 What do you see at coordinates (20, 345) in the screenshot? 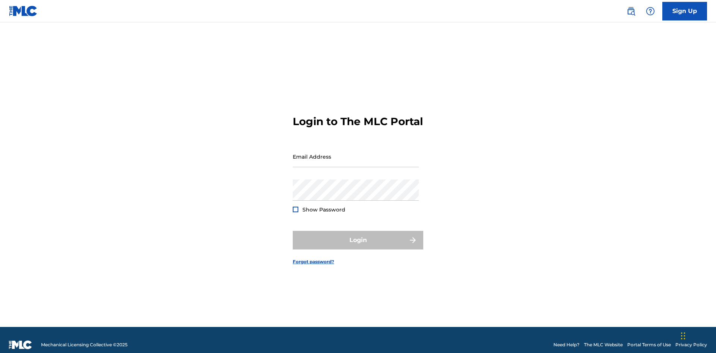
I see `img: logo` at bounding box center [20, 345].